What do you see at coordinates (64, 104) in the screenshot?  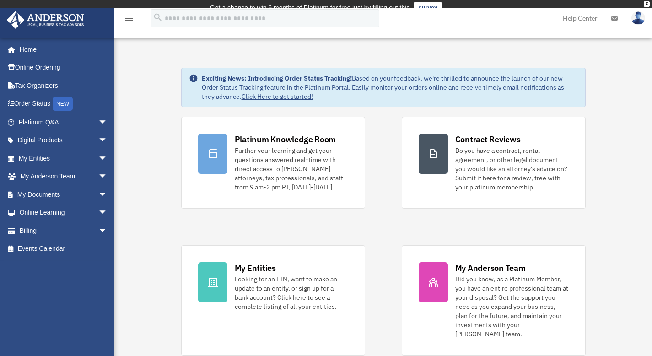 I see `a: Order StatusNEW` at bounding box center [64, 104].